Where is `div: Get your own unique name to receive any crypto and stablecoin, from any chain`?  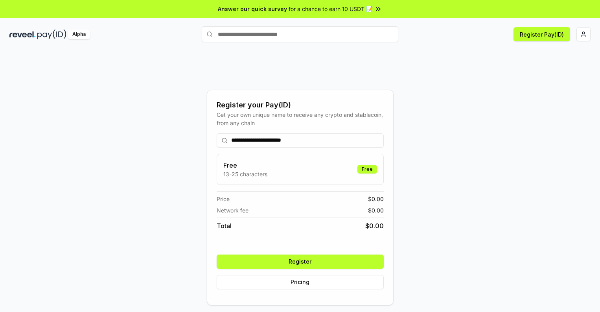 div: Get your own unique name to receive any crypto and stablecoin, from any chain is located at coordinates (300, 119).